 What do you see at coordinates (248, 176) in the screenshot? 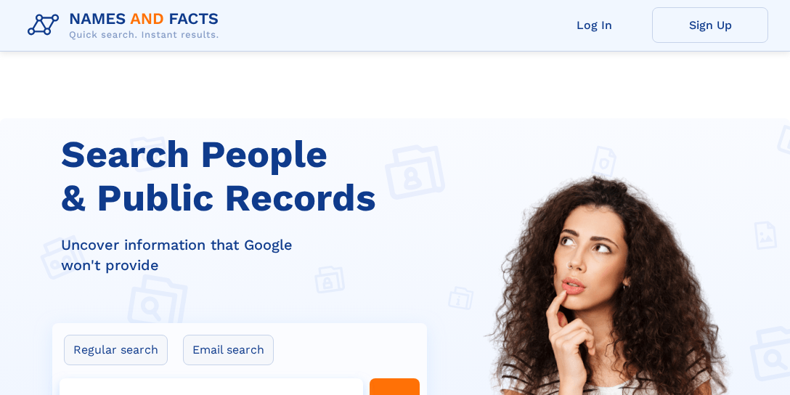
I see `h1: Search People & Public Records` at bounding box center [248, 176].